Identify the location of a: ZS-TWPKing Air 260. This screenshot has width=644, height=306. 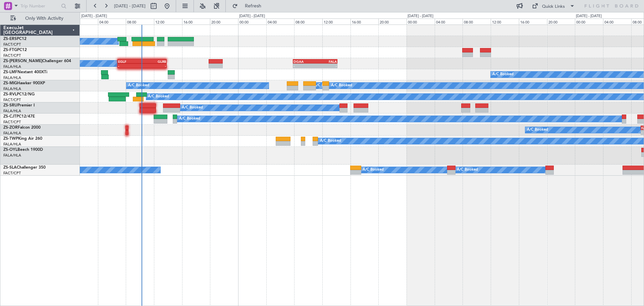
(23, 138).